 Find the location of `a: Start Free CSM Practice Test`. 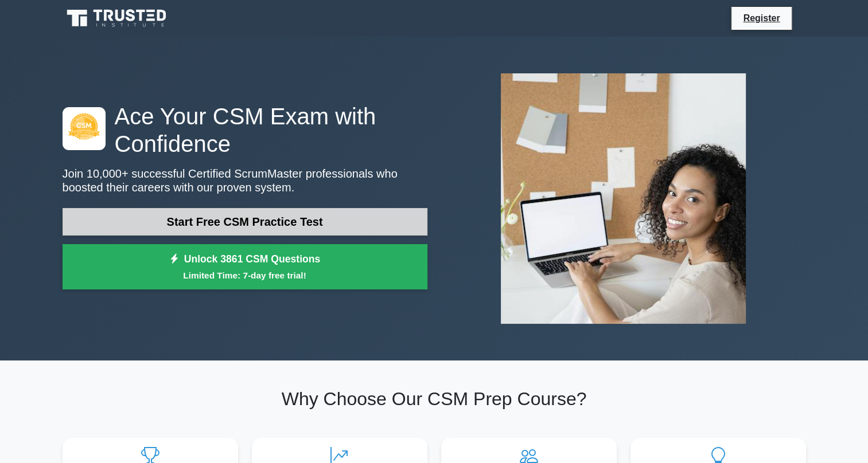

a: Start Free CSM Practice Test is located at coordinates (245, 222).